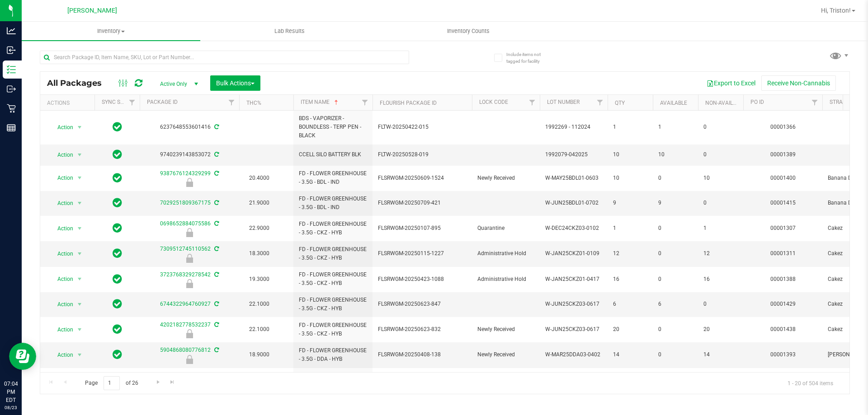  I want to click on span: 18.9000, so click(259, 355).